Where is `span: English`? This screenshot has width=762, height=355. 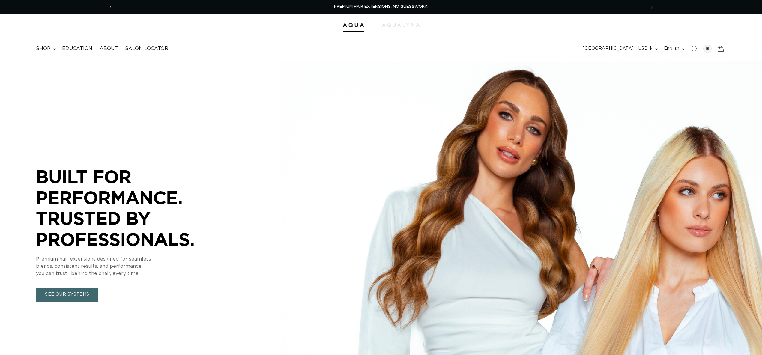 span: English is located at coordinates (672, 49).